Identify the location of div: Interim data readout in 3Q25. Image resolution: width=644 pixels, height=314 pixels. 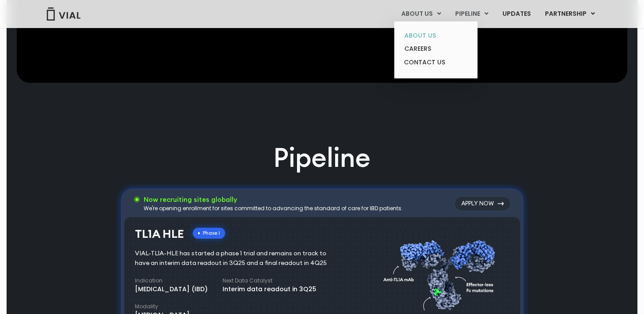
(270, 289).